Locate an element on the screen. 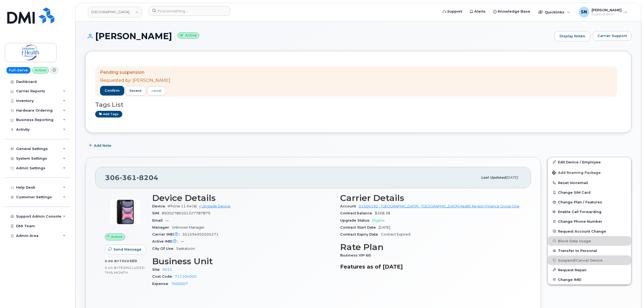  span: Suspend/Cancel Device is located at coordinates (580, 260).